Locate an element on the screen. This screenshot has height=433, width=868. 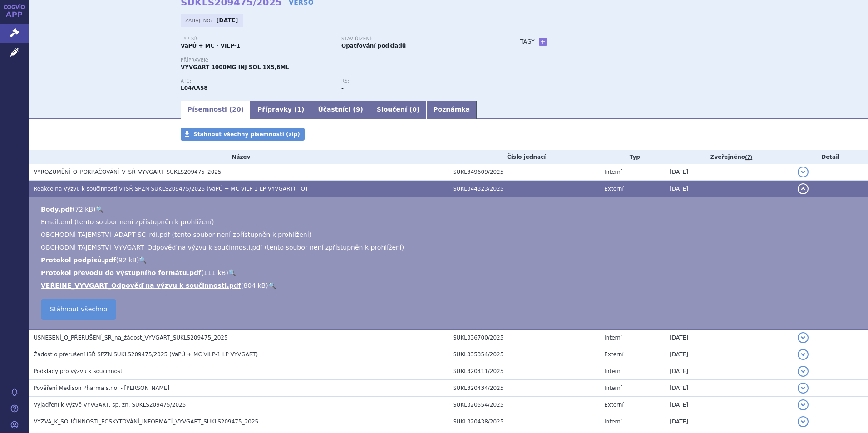
td: SUKL320554/2025 is located at coordinates (524, 405).